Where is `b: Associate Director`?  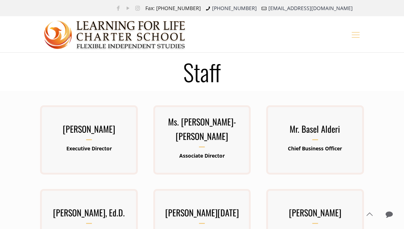 b: Associate Director is located at coordinates (202, 155).